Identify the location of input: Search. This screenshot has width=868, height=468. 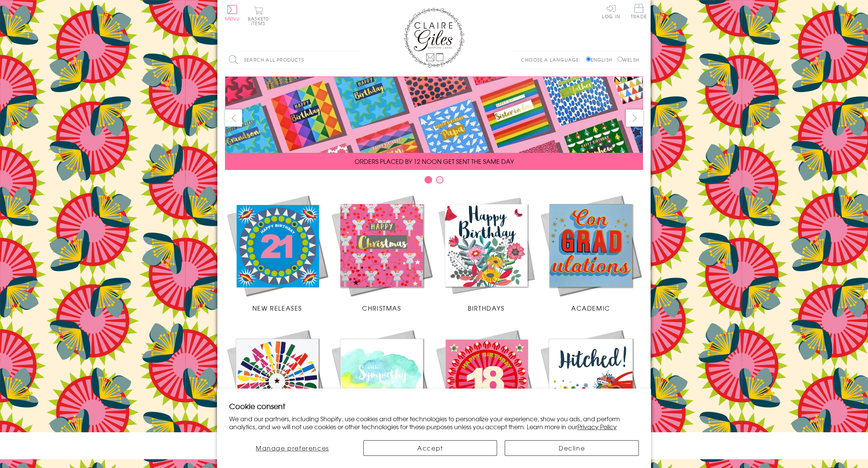
(354, 59).